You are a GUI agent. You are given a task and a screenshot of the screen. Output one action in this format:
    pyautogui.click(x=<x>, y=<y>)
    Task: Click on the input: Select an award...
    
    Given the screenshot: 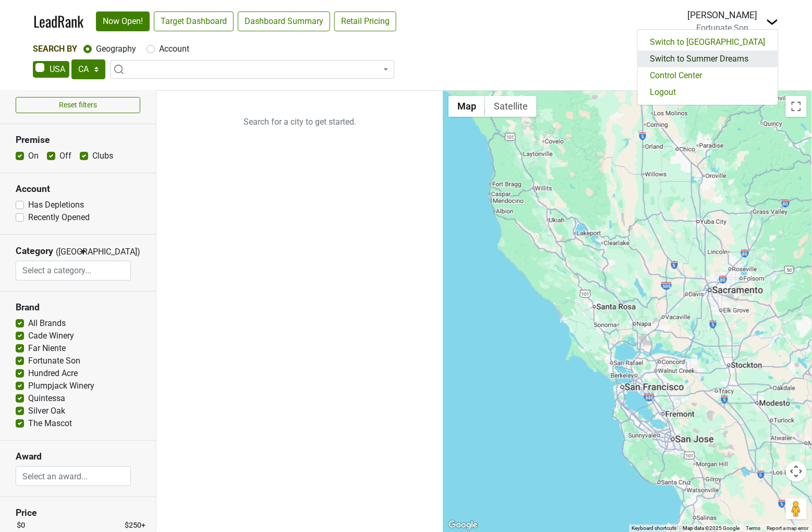 What is the action you would take?
    pyautogui.click(x=73, y=476)
    